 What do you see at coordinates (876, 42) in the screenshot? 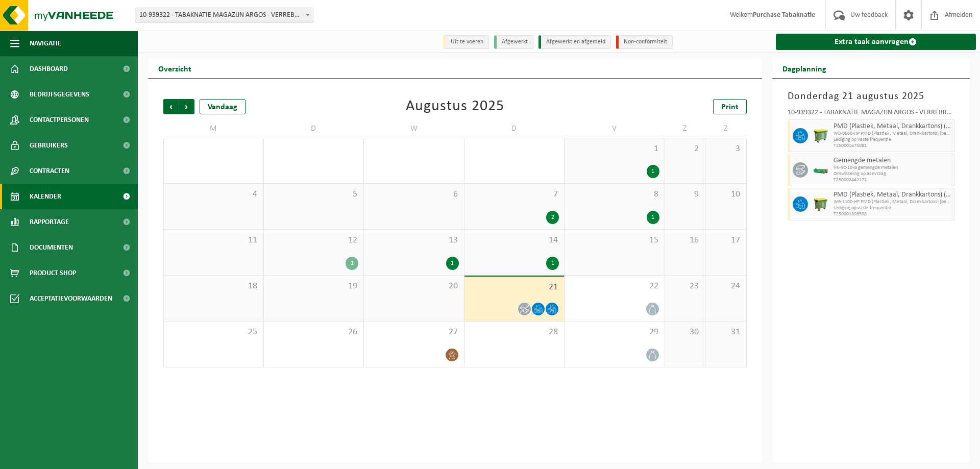
I see `a: Extra taak aanvragen` at bounding box center [876, 42].